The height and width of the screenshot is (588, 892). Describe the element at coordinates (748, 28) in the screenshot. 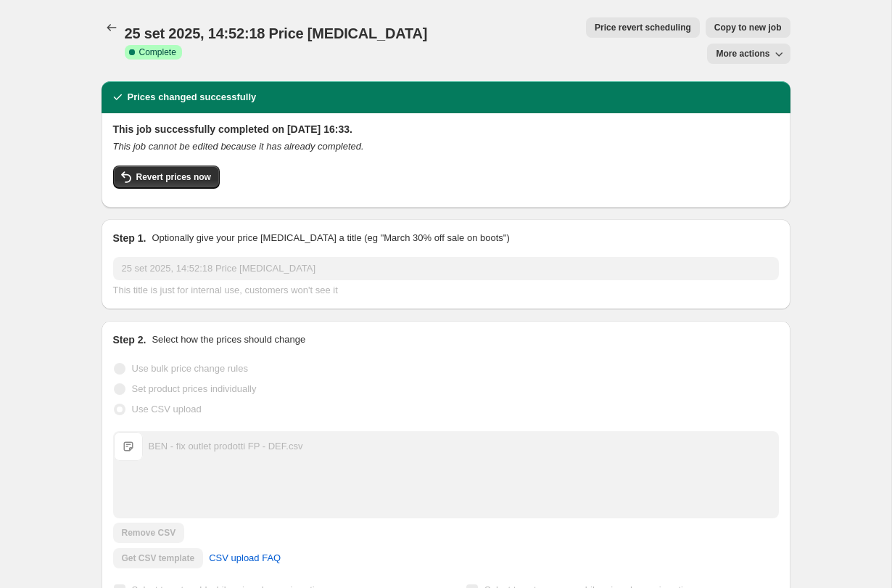

I see `span: Copy to new job` at that location.